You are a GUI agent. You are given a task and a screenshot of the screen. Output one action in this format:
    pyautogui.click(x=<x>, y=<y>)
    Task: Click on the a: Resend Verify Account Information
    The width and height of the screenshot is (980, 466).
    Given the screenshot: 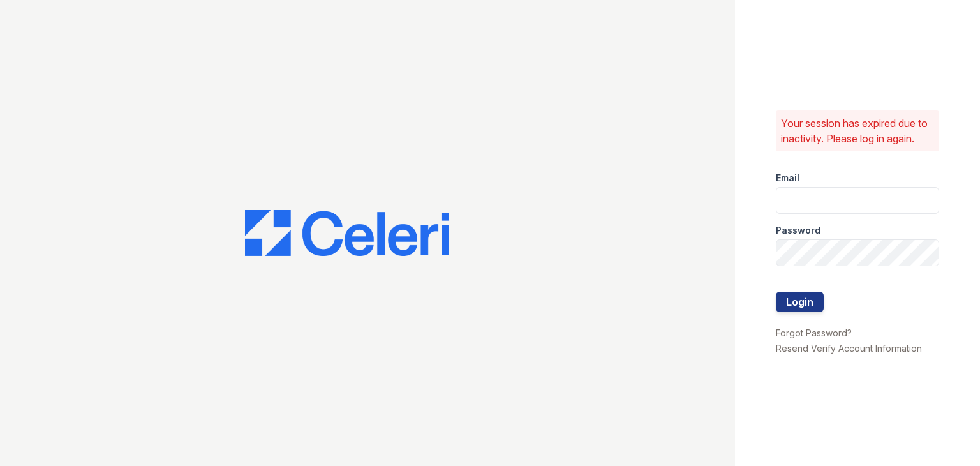 What is the action you would take?
    pyautogui.click(x=849, y=348)
    